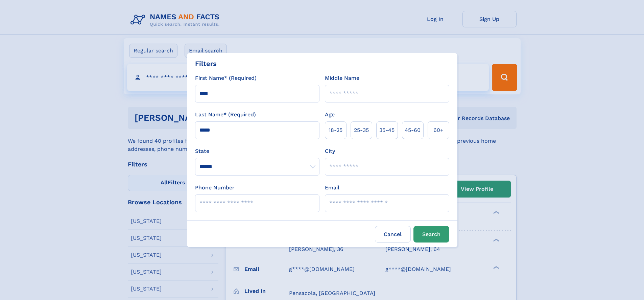 This screenshot has height=300, width=644. Describe the element at coordinates (225, 115) in the screenshot. I see `label: Last Name* (Required)` at that location.